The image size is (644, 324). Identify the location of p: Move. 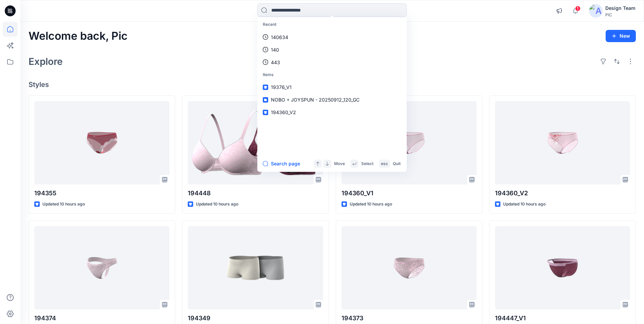
(340, 164).